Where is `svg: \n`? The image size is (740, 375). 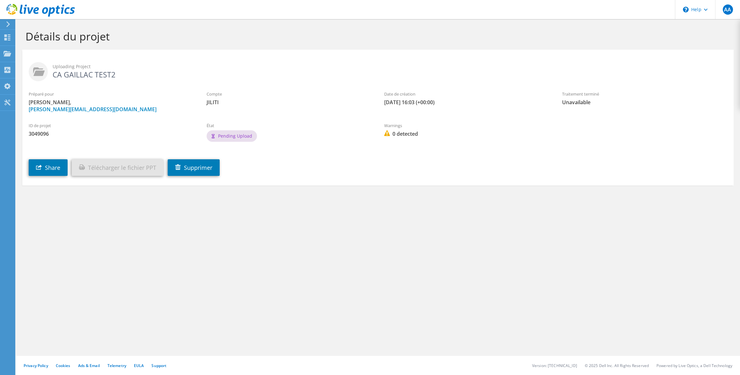 svg: \n is located at coordinates (686, 10).